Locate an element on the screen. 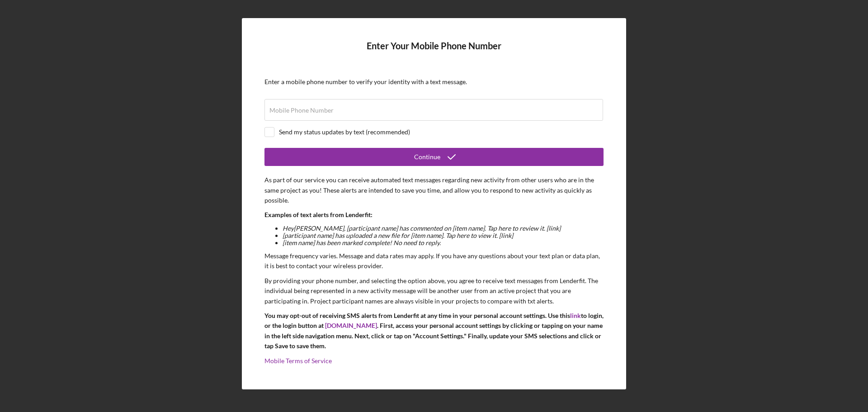 This screenshot has height=412, width=868. p: Examples of text alerts from Lenderfit: is located at coordinates (434, 215).